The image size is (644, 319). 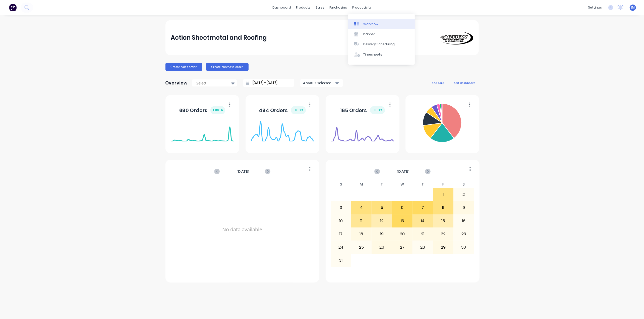 What do you see at coordinates (464, 234) in the screenshot?
I see `div: 23` at bounding box center [464, 234].